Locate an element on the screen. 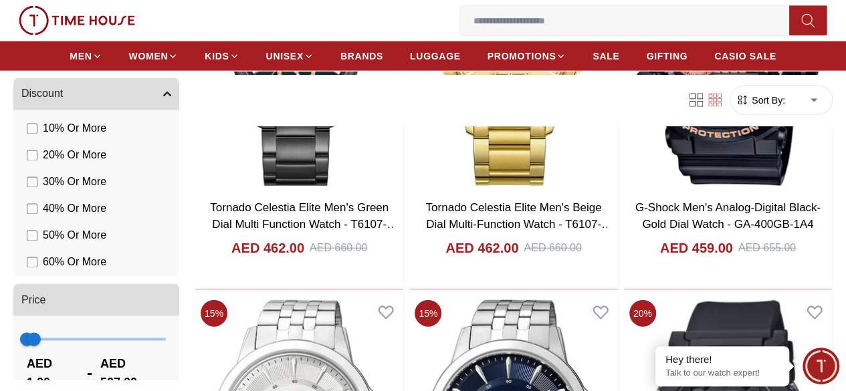 The image size is (846, 391). span: Sort By: is located at coordinates (767, 100).